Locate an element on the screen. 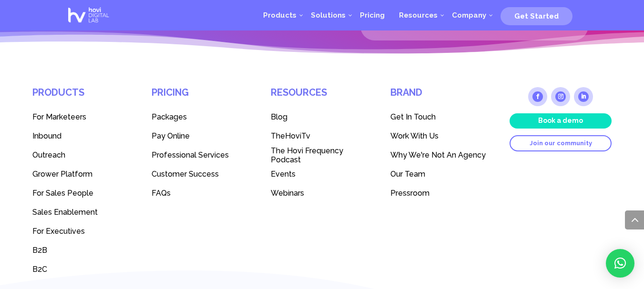 This screenshot has width=644, height=289. span: Outreach is located at coordinates (49, 155).